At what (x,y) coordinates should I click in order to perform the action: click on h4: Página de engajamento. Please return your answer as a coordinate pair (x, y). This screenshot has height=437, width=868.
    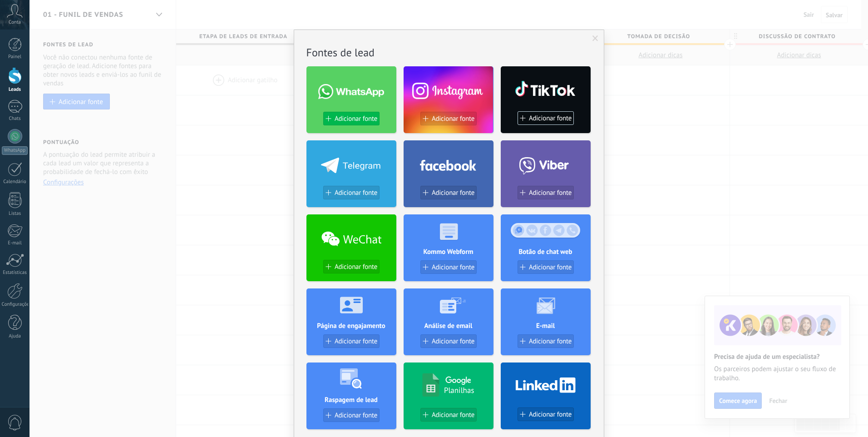
    Looking at the image, I should click on (351, 326).